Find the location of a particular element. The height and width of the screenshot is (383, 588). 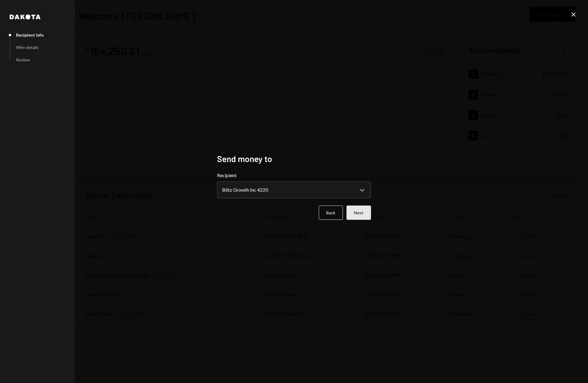

button: Recipient is located at coordinates (294, 190).